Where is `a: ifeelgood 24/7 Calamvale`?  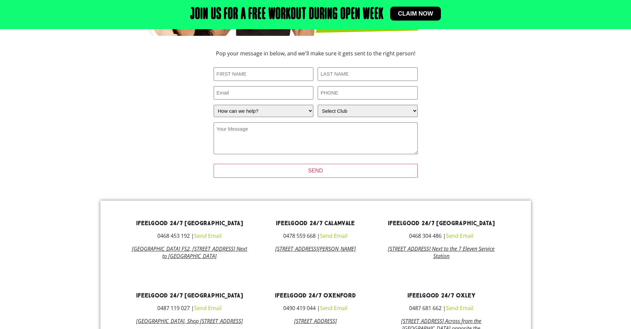
a: ifeelgood 24/7 Calamvale is located at coordinates (315, 223).